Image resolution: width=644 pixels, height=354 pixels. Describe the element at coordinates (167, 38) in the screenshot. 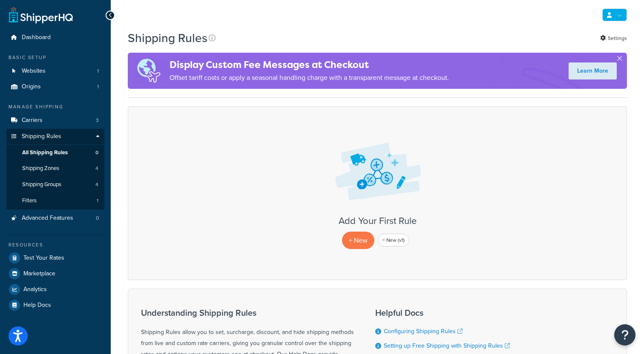

I see `h1: Shipping Rules` at that location.